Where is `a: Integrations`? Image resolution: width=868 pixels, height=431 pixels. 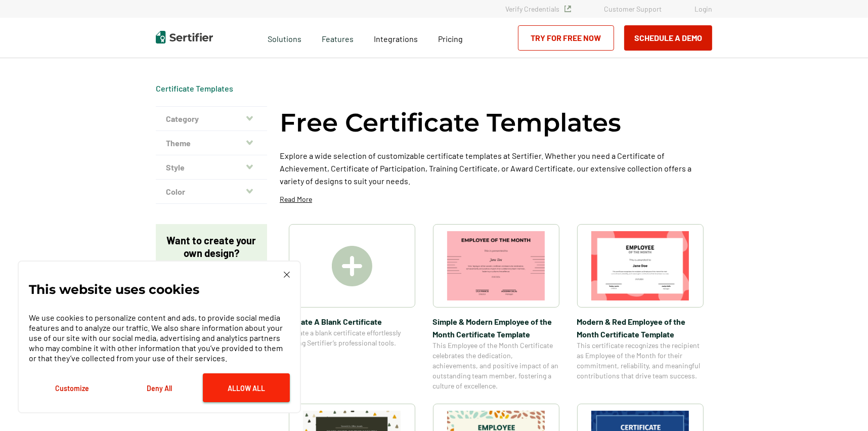
a: Integrations is located at coordinates (396, 37).